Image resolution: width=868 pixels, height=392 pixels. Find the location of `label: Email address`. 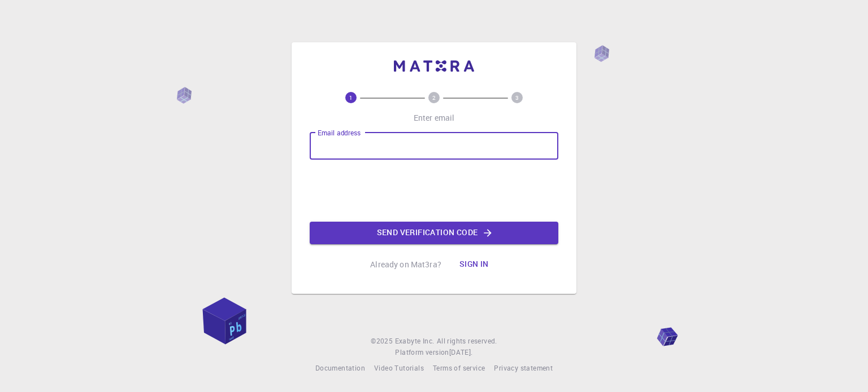

label: Email address is located at coordinates (339, 132).